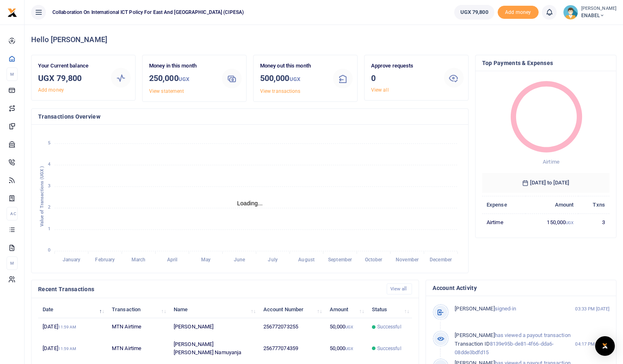  What do you see at coordinates (545, 63) in the screenshot?
I see `h4: Top Payments & Expenses` at bounding box center [545, 63].